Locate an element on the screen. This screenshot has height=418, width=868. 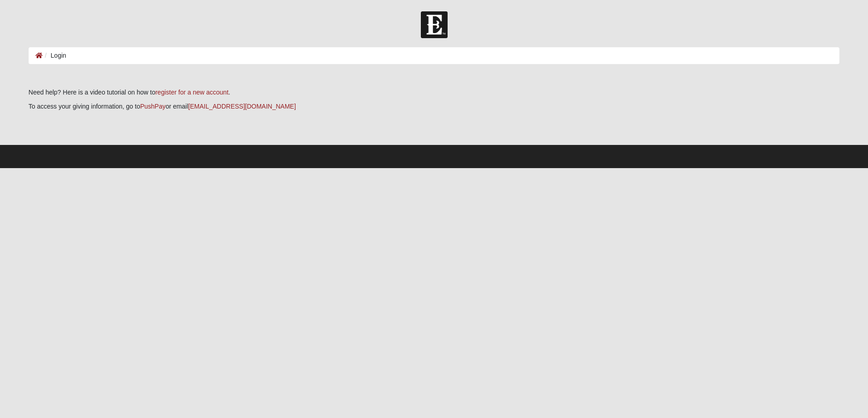
a: PushPay is located at coordinates (153, 106).